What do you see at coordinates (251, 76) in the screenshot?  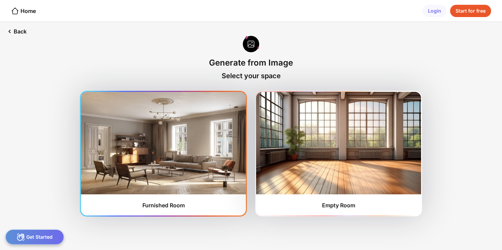 I see `div: Select your space` at bounding box center [251, 76].